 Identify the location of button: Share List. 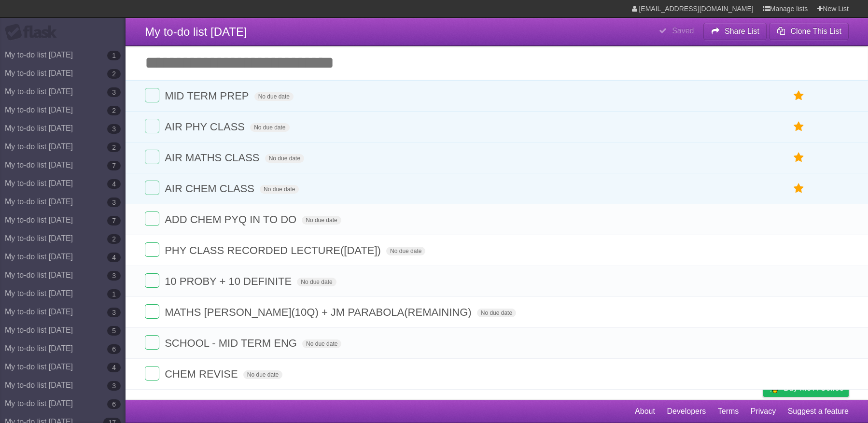
(736, 32).